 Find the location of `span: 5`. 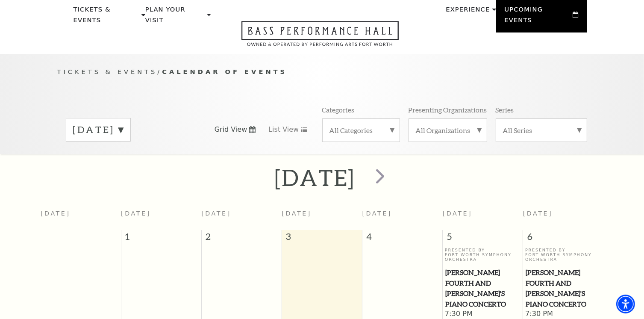

span: 5 is located at coordinates (483, 238).